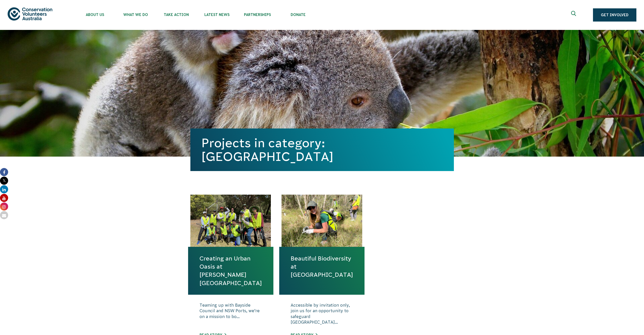 Image resolution: width=644 pixels, height=335 pixels. Describe the element at coordinates (574, 15) in the screenshot. I see `button: Expand search box Close search box` at that location.